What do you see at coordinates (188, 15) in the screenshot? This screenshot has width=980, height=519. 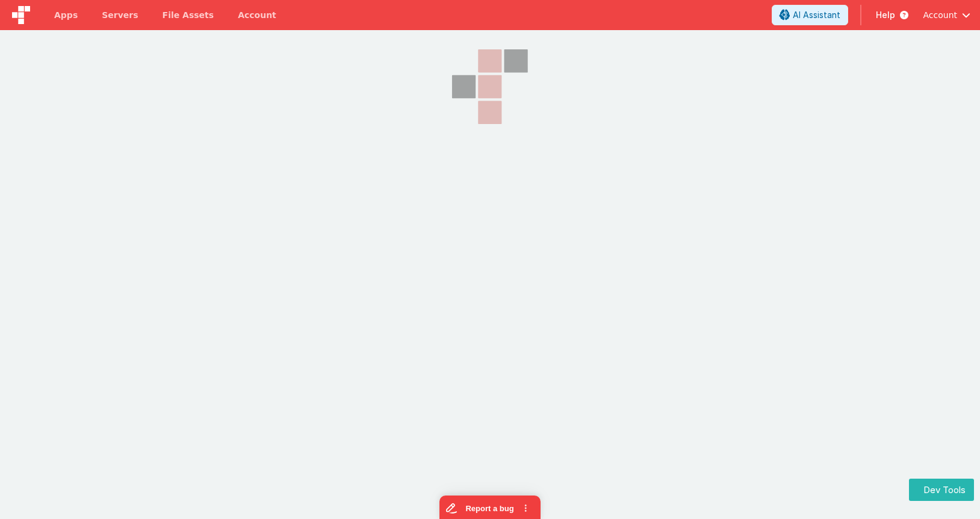 I see `span: File Assets` at bounding box center [188, 15].